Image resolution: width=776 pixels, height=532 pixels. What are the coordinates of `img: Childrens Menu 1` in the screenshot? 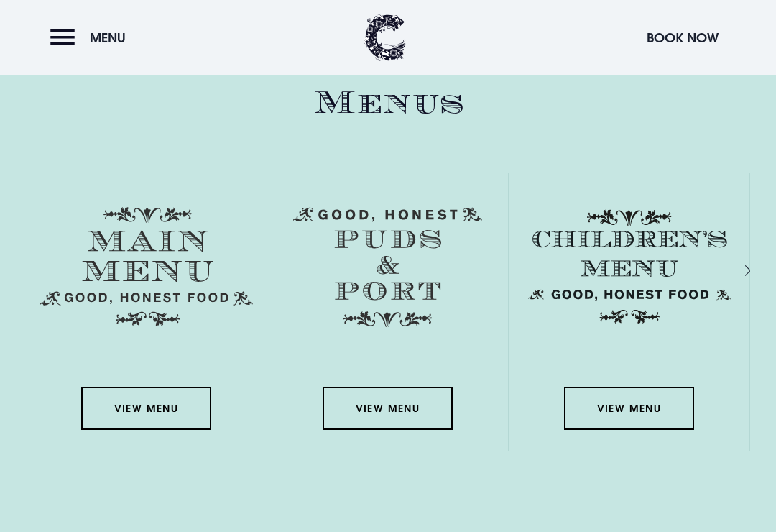 It's located at (629, 266).